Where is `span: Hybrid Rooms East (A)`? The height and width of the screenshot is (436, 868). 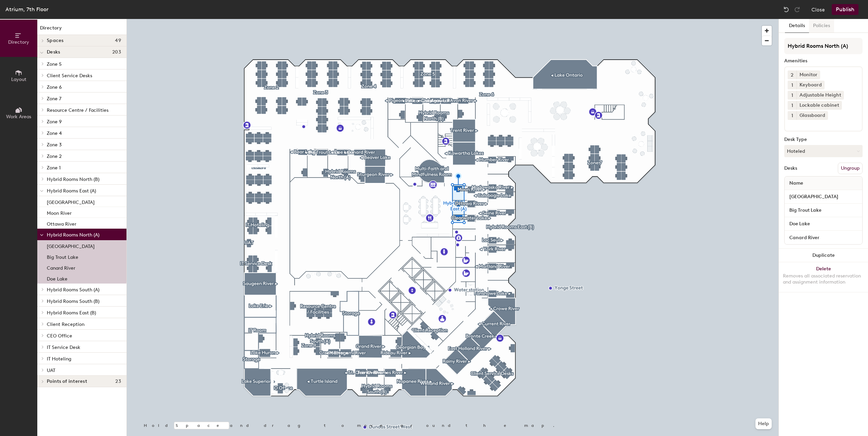 span: Hybrid Rooms East (A) is located at coordinates (71, 191).